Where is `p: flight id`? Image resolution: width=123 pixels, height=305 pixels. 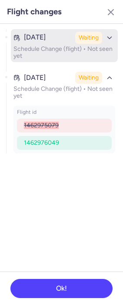 p: flight id is located at coordinates (64, 112).